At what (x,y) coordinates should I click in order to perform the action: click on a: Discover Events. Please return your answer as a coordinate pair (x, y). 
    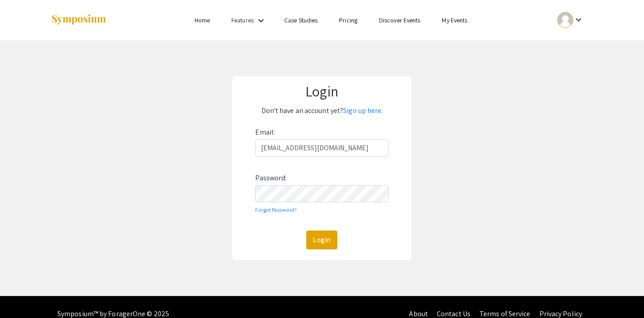
    Looking at the image, I should click on (400, 20).